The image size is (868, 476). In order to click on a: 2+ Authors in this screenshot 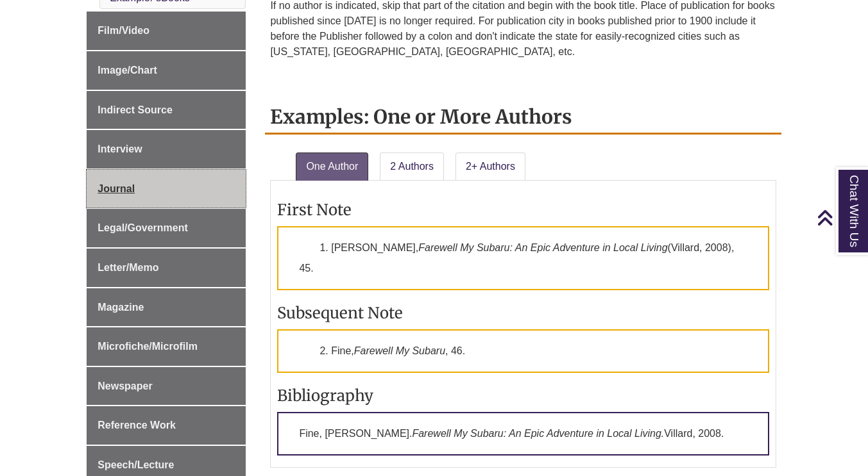, I will do `click(490, 166)`.